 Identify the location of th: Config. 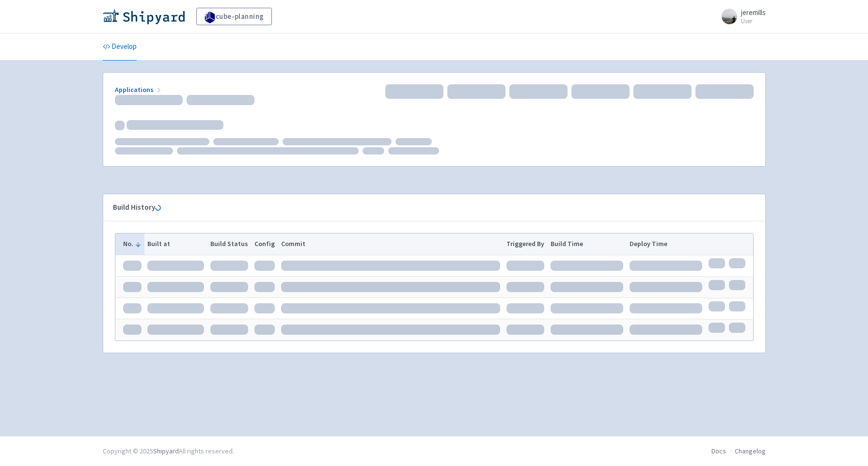
(264, 244).